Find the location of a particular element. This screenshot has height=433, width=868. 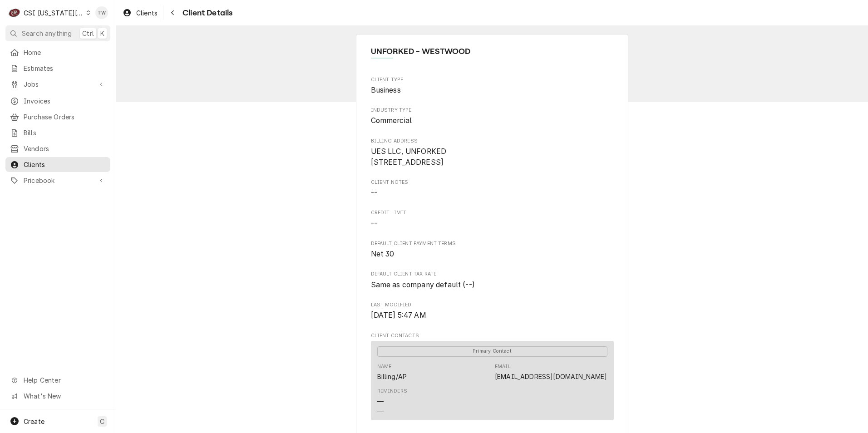

div: Default Client Tax Rate is located at coordinates (492, 280).